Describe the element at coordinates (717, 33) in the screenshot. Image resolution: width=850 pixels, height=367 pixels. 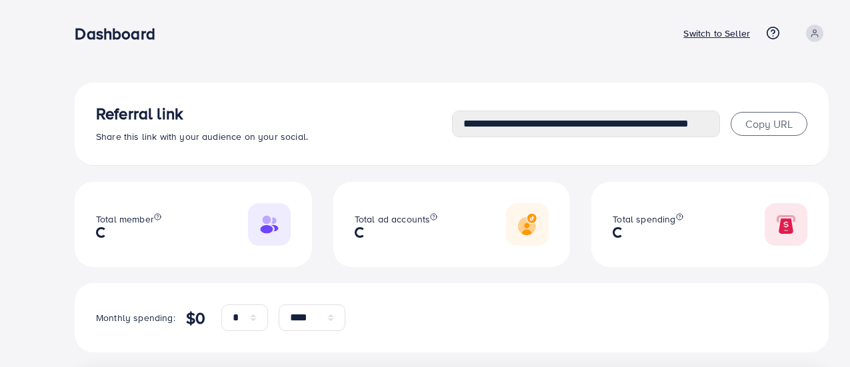
I see `p: Switch to Seller` at that location.